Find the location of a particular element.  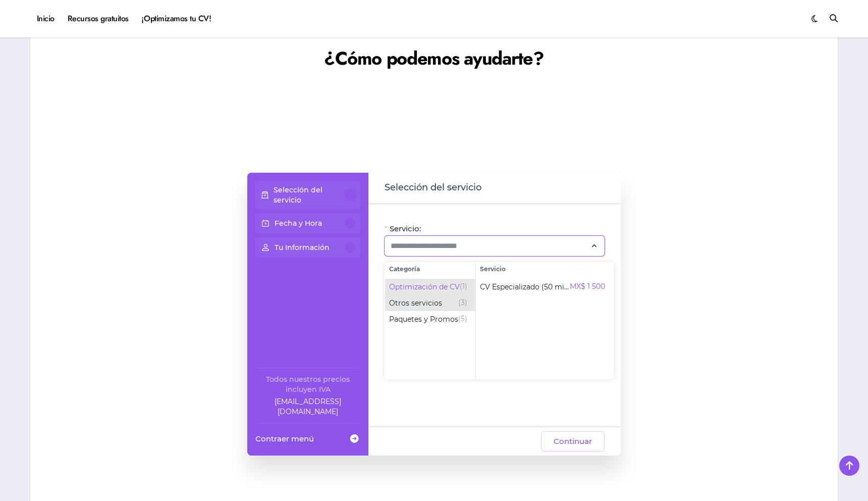

p: Fecha y Hora is located at coordinates (298, 223).